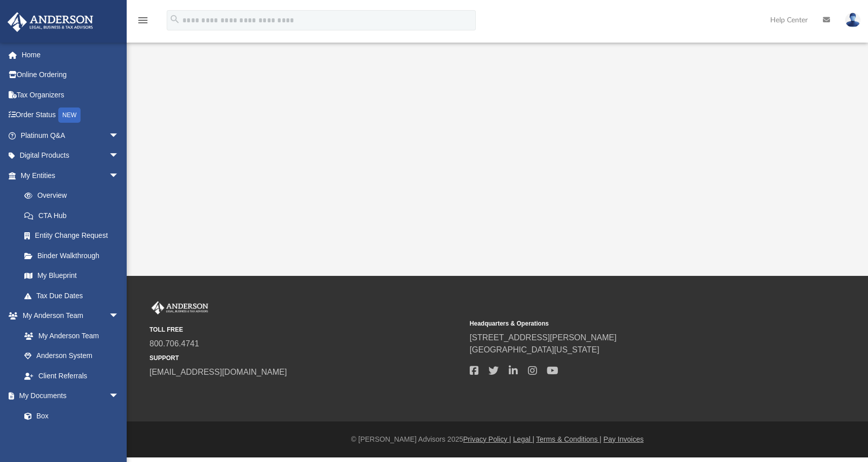 Image resolution: width=868 pixels, height=462 pixels. What do you see at coordinates (71, 75) in the screenshot?
I see `a: Online Ordering` at bounding box center [71, 75].